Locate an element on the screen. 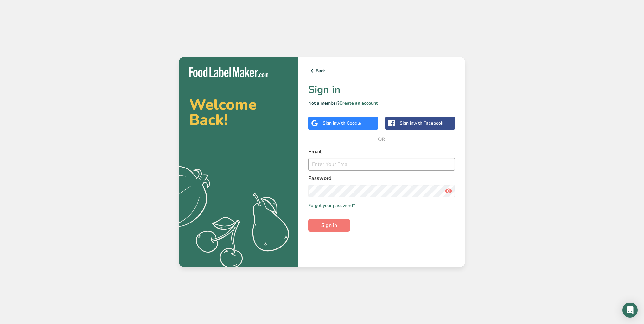  label: Password is located at coordinates (382, 179).